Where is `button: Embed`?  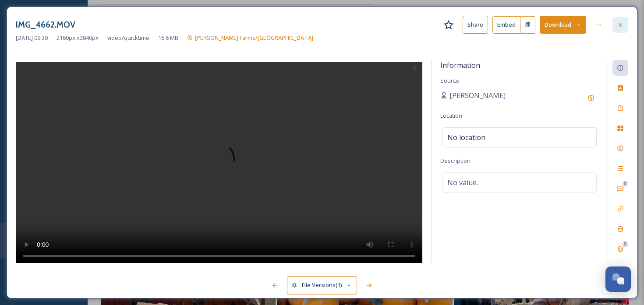
button: Embed is located at coordinates (506, 25).